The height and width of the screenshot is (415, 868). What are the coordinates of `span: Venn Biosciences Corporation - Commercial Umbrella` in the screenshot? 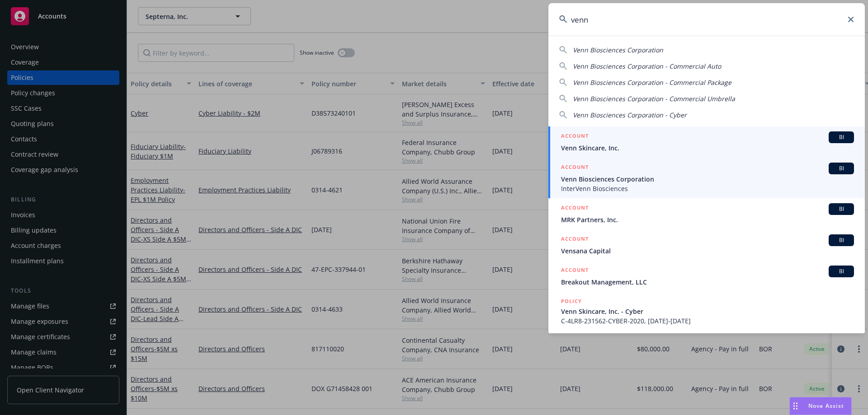 It's located at (653, 99).